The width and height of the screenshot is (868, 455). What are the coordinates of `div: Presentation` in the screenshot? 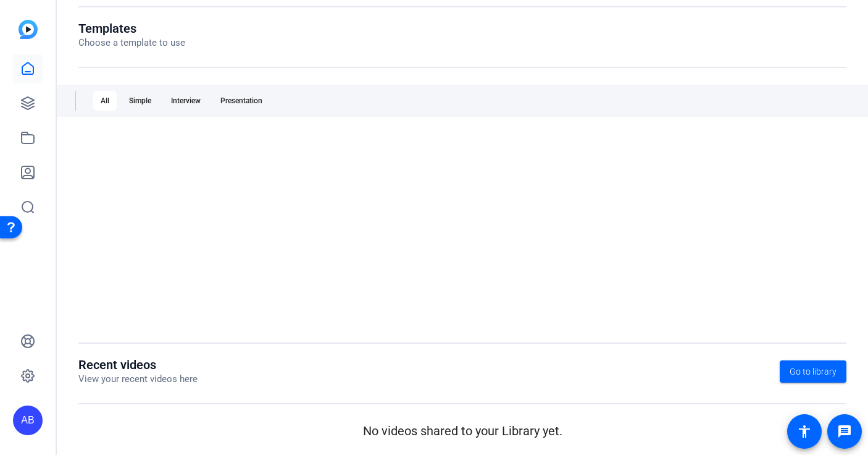 It's located at (241, 101).